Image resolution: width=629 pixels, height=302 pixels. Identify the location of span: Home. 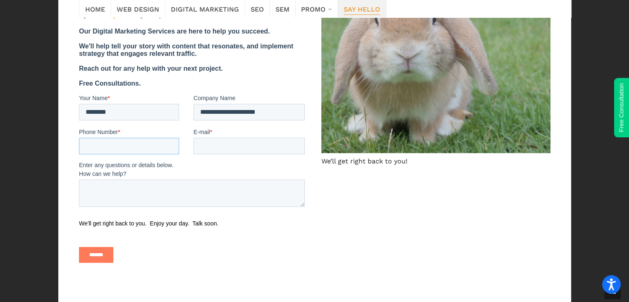
(95, 9).